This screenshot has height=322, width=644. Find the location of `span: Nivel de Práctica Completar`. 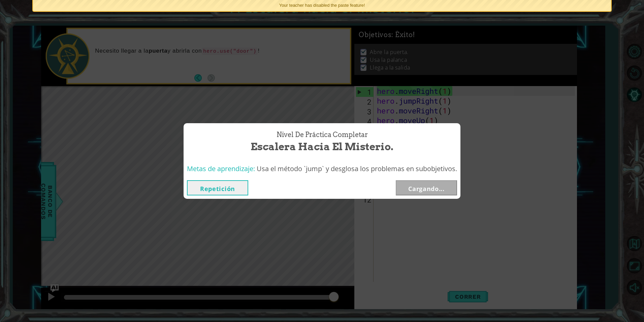

span: Nivel de Práctica Completar is located at coordinates (322, 134).